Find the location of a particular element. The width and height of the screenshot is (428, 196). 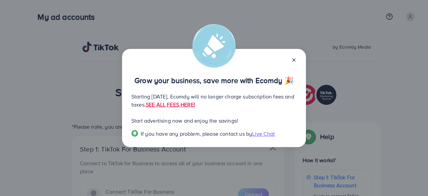

p: Grow your business, save more with Ecomdy 🎉 is located at coordinates (214, 80).